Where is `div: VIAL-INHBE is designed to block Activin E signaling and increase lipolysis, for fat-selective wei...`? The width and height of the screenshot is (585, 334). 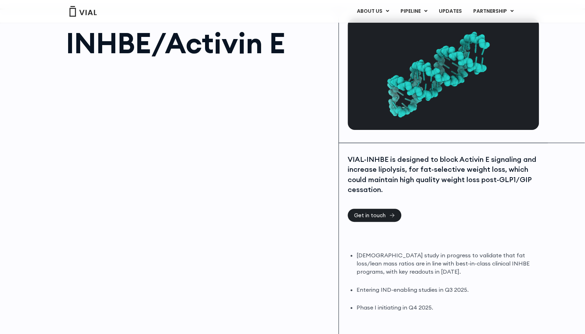
div: VIAL-INHBE is designed to block Activin E signaling and increase lipolysis, for fat-selective wei... is located at coordinates (442, 174).